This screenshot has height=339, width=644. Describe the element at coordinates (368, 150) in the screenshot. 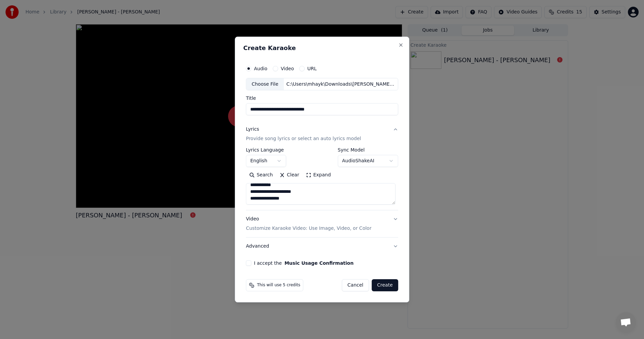

I see `label: Sync Model` at that location.